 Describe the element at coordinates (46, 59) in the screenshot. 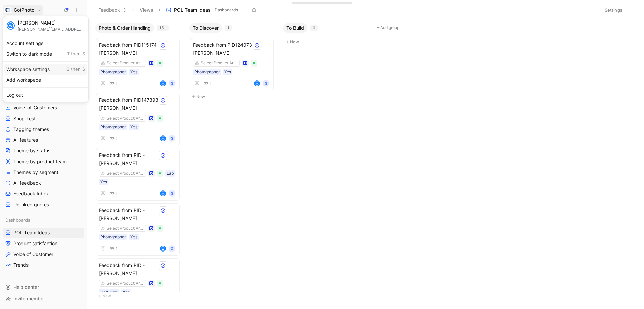

I see `div: GotPhotoGotPhoto` at that location.